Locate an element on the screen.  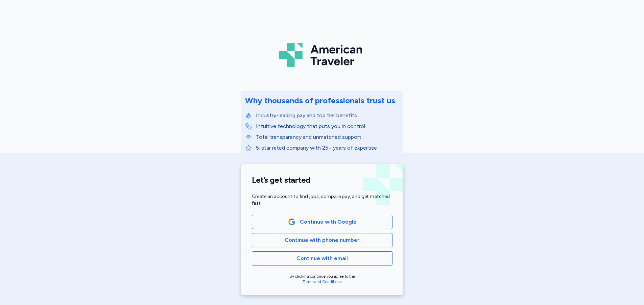
h1: Let’s get started is located at coordinates (322, 180).